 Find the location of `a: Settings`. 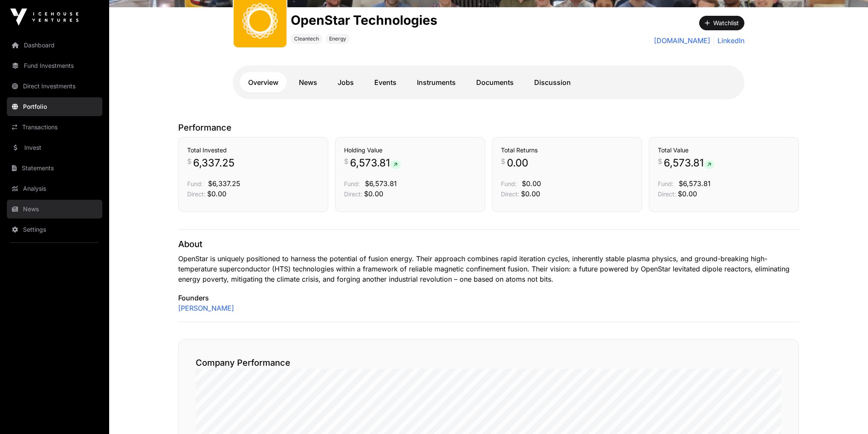

a: Settings is located at coordinates (55, 229).